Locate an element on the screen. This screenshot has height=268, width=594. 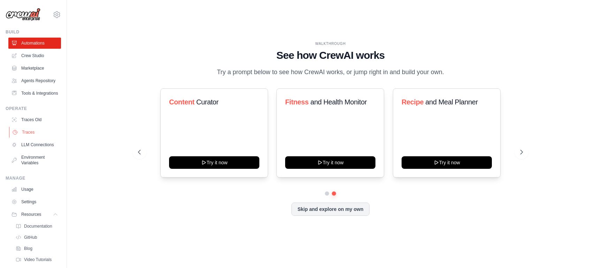
a: Traces is located at coordinates (35, 132).